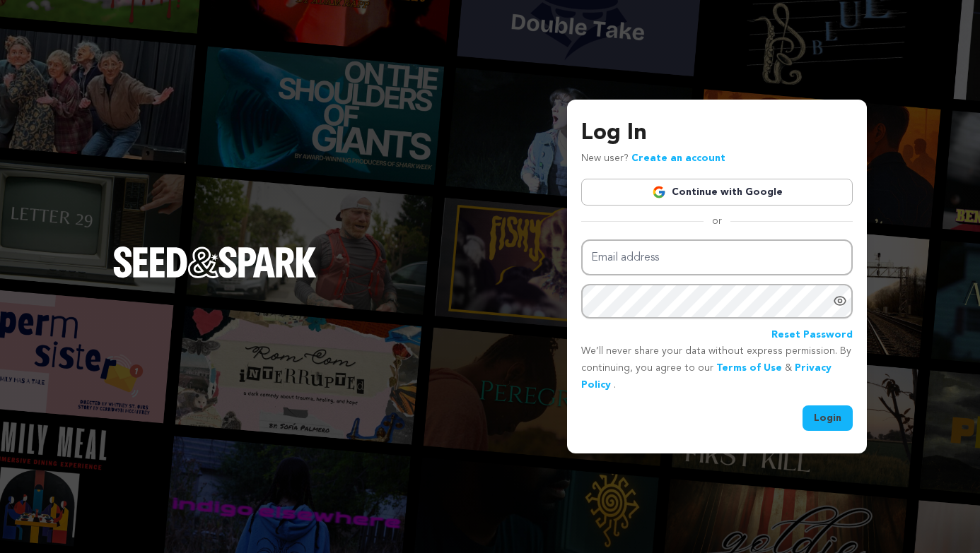 This screenshot has width=980, height=553. I want to click on p: New user?, so click(653, 159).